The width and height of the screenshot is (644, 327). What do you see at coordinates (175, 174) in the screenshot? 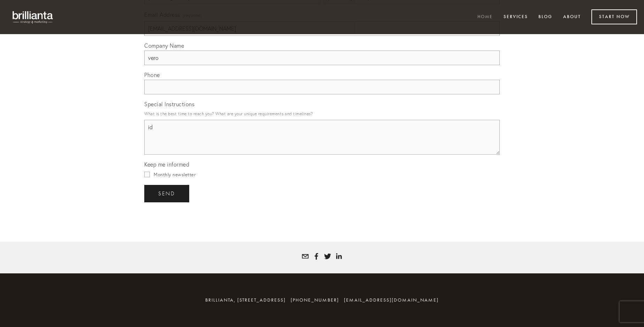
I see `span: Monthly newsletter` at bounding box center [175, 174].